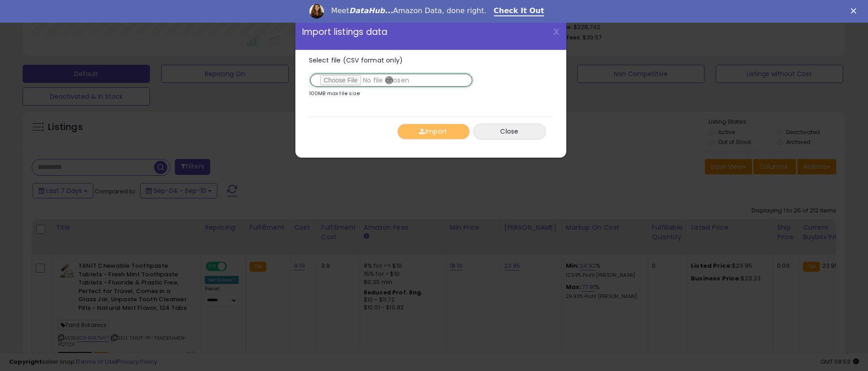 This screenshot has width=868, height=371. Describe the element at coordinates (433, 131) in the screenshot. I see `button: Import` at that location.